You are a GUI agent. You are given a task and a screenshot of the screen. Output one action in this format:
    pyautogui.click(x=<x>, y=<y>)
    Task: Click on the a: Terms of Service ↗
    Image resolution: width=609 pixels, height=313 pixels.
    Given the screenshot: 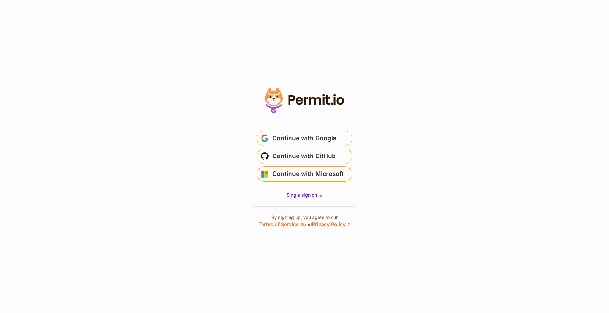 What is the action you would take?
    pyautogui.click(x=281, y=224)
    